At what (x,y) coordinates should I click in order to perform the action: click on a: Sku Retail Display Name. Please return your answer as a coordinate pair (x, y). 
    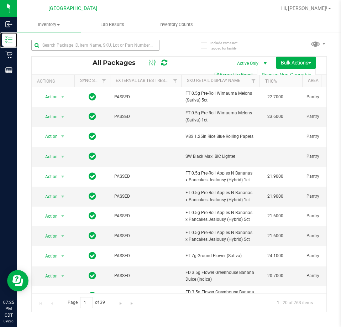
    Looking at the image, I should click on (214, 80).